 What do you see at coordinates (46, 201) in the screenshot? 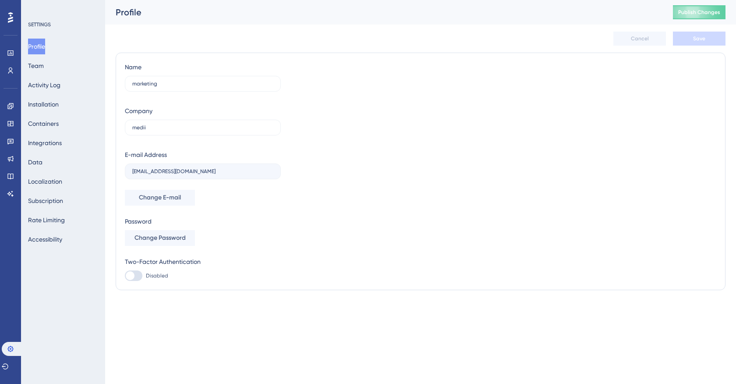
I see `button: Subscription` at bounding box center [46, 201].